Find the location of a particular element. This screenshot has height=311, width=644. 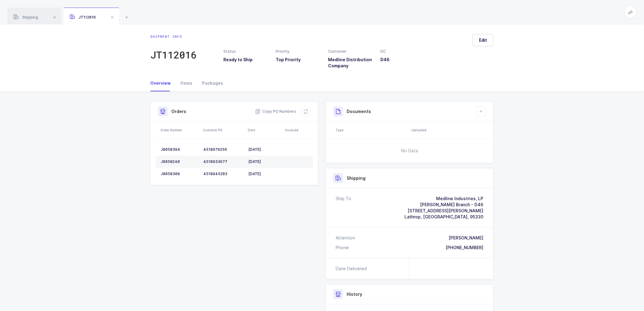

h3: Documents is located at coordinates (359, 111).